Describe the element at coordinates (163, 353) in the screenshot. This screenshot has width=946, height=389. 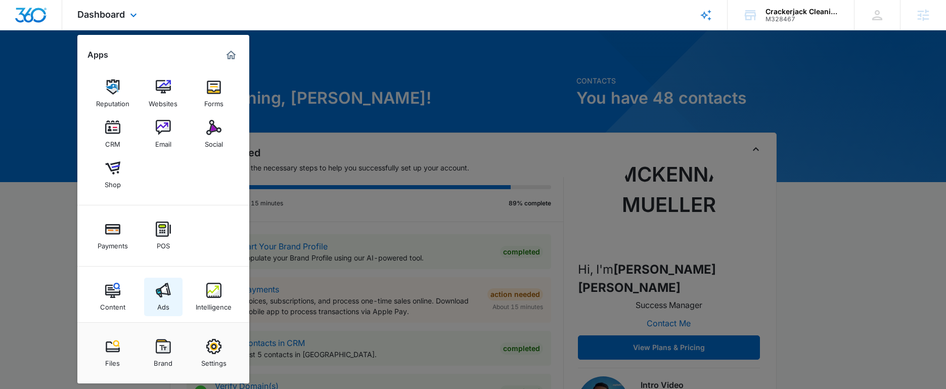
I see `a: Brand` at that location.